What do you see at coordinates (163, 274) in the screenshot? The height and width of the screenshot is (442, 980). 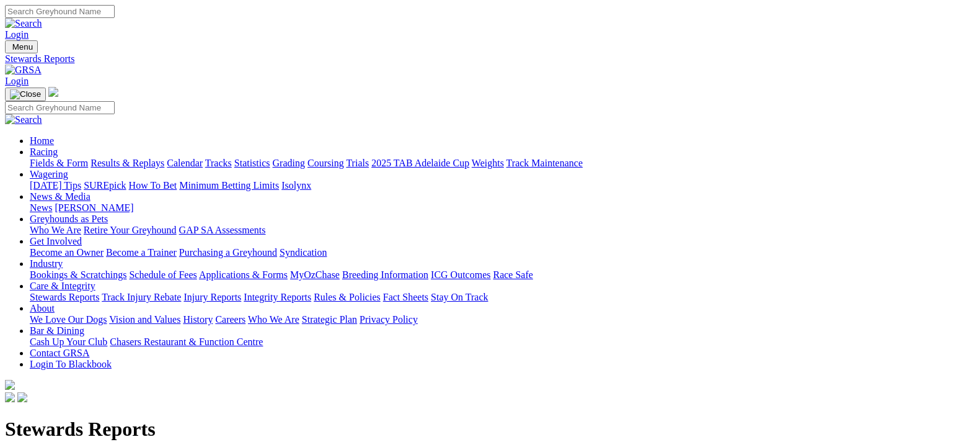 I see `a: Schedule of Fees` at bounding box center [163, 274].